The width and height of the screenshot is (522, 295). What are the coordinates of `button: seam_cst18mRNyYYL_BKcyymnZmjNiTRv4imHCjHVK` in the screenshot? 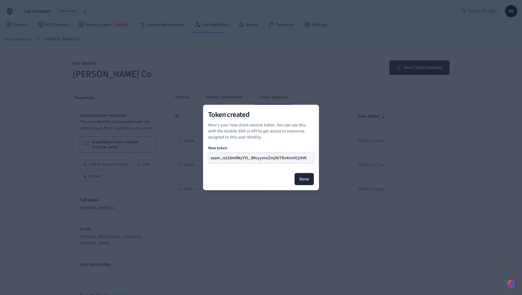 It's located at (261, 158).